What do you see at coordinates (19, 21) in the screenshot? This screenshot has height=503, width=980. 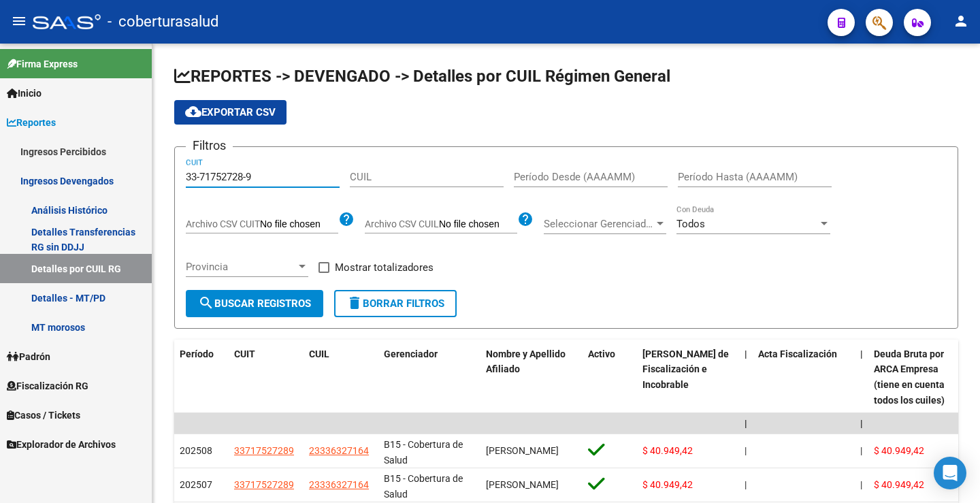 I see `mat-icon: menu` at bounding box center [19, 21].